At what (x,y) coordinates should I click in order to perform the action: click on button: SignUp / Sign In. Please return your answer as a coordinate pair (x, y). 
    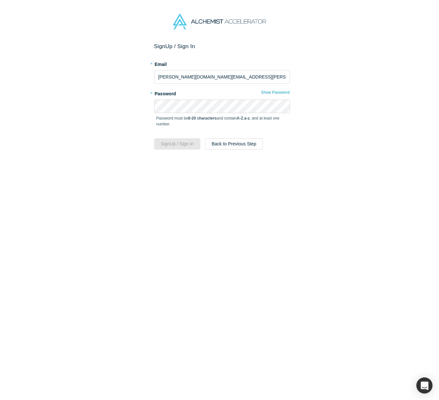
    Looking at the image, I should click on (177, 144).